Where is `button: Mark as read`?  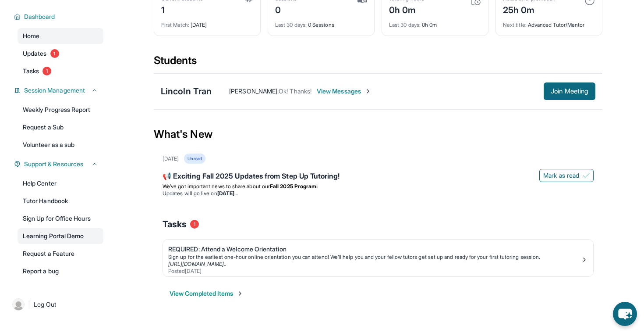
button: Mark as read is located at coordinates (566, 175).